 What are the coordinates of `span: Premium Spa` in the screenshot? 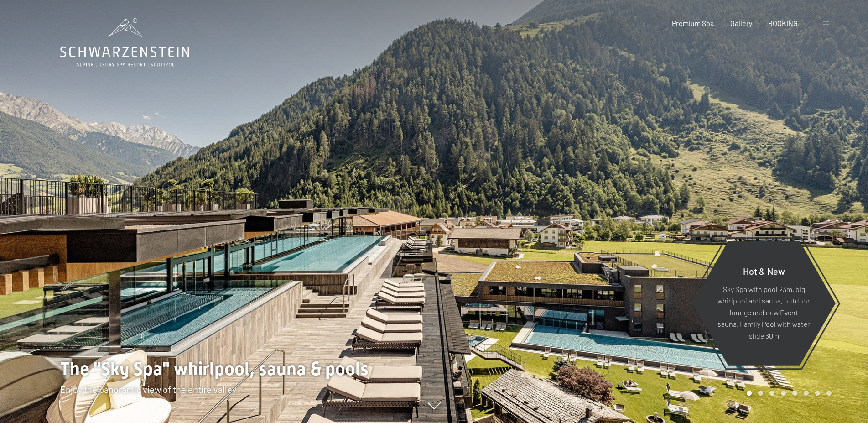 It's located at (693, 23).